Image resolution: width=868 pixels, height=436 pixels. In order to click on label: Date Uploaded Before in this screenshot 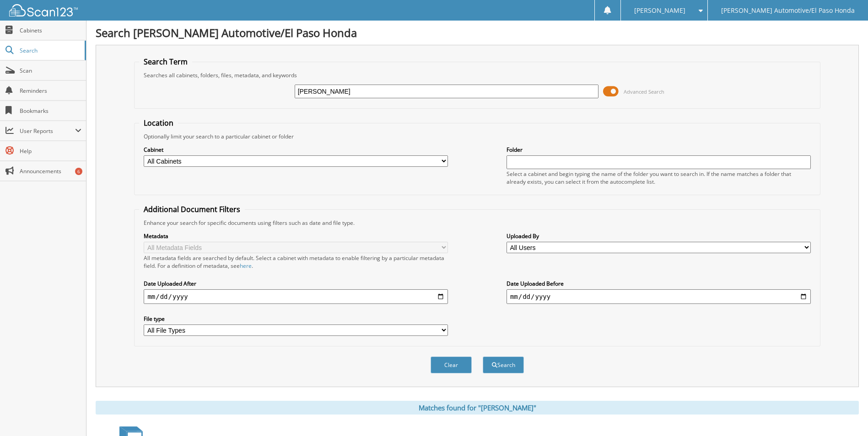, I will do `click(659, 284)`.